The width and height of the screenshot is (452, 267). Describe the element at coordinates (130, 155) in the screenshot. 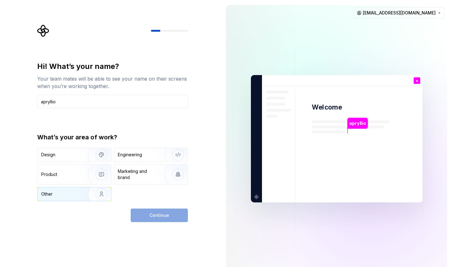

I see `div: Engineering` at that location.